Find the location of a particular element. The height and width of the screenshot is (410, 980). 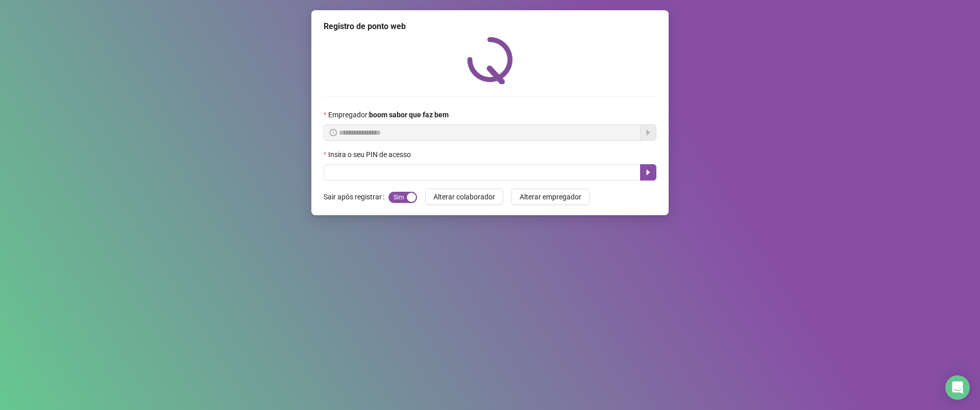

img: QRPoint is located at coordinates (490, 60).